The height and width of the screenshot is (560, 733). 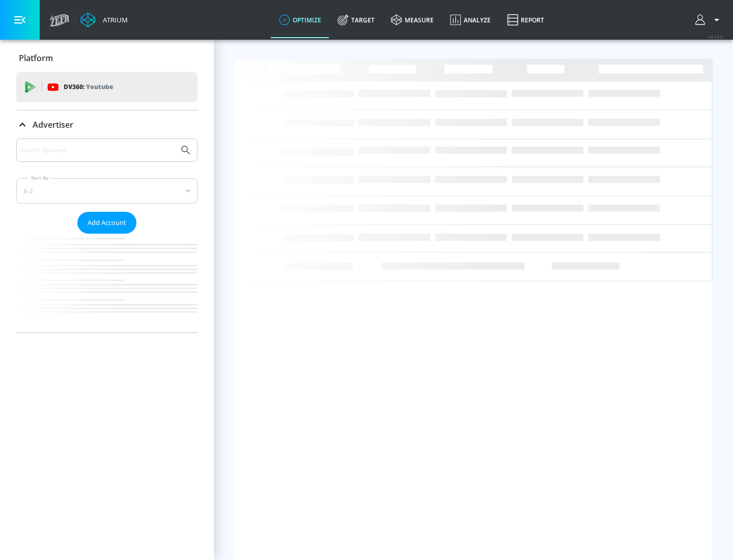 I want to click on input: Search by name, so click(x=97, y=150).